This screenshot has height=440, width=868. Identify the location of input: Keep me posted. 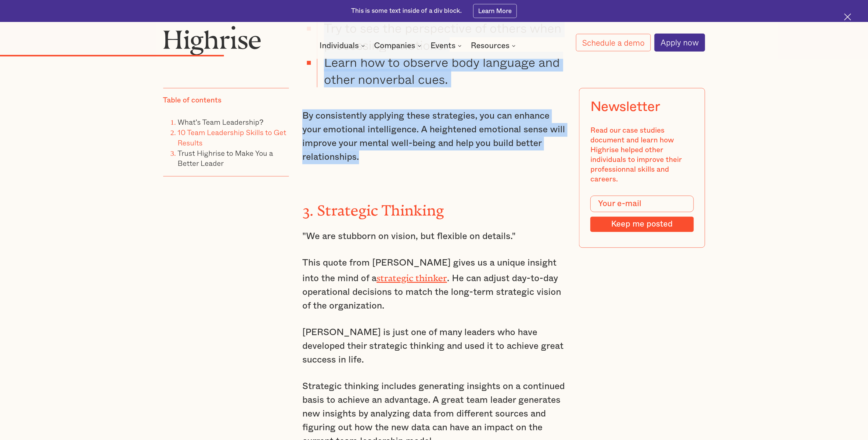
(642, 224).